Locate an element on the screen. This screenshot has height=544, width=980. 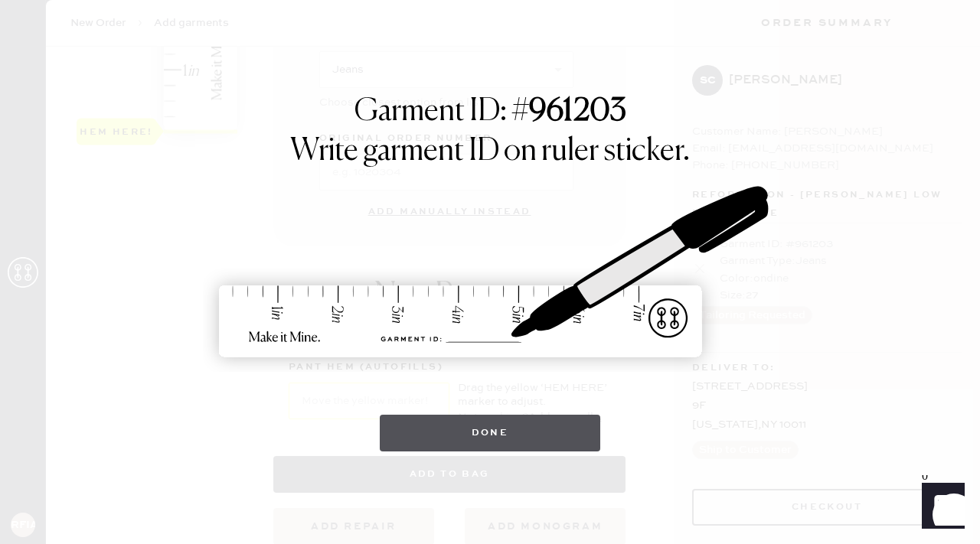
strong: 961203 is located at coordinates (578, 112).